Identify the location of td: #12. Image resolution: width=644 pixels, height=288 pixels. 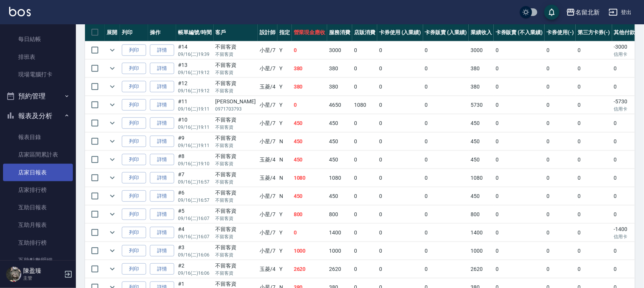
(195, 87).